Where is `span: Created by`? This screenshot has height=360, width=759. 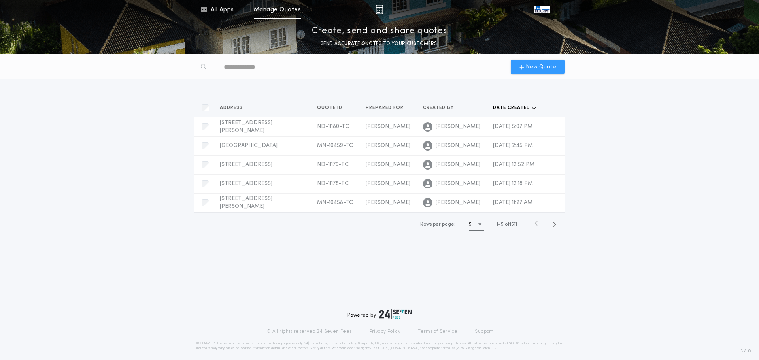 span: Created by is located at coordinates (439, 108).